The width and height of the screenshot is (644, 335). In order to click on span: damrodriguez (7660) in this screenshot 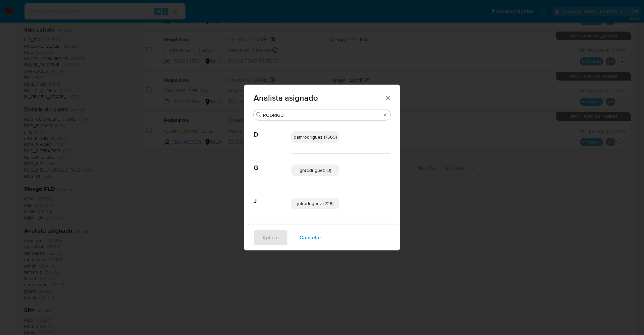, I will do `click(315, 137)`.